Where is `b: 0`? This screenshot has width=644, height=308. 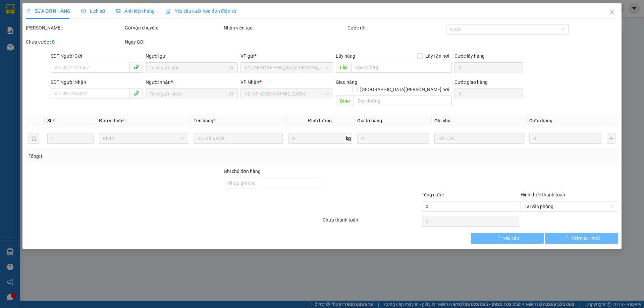 b: 0 is located at coordinates (53, 42).